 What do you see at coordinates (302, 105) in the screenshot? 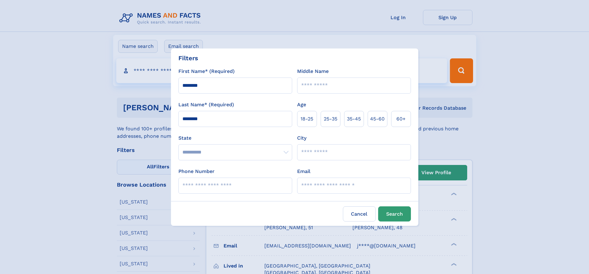
I see `label: Age` at bounding box center [302, 105].